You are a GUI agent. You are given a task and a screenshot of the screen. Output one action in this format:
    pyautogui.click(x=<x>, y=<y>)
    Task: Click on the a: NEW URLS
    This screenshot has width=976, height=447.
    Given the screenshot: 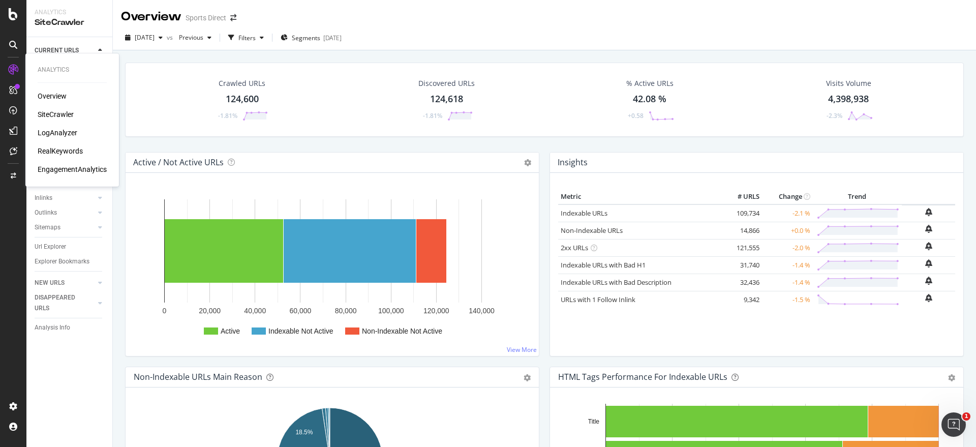 What is the action you would take?
    pyautogui.click(x=65, y=283)
    